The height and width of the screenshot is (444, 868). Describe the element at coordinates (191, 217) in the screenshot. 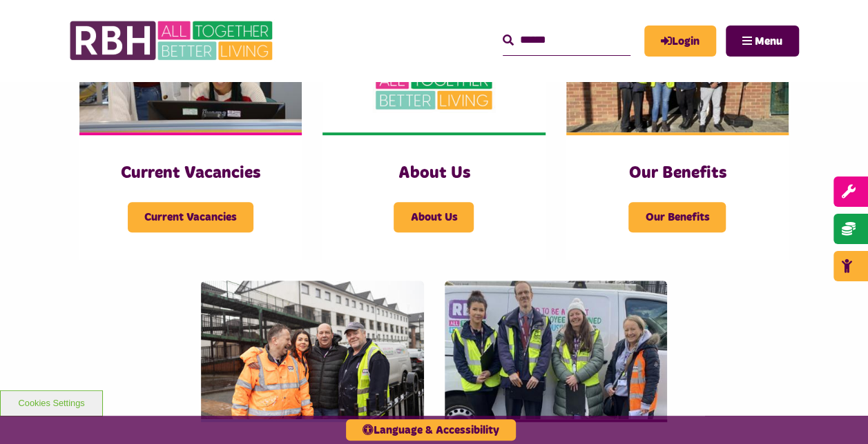

I see `span: Current Vacancies` at that location.